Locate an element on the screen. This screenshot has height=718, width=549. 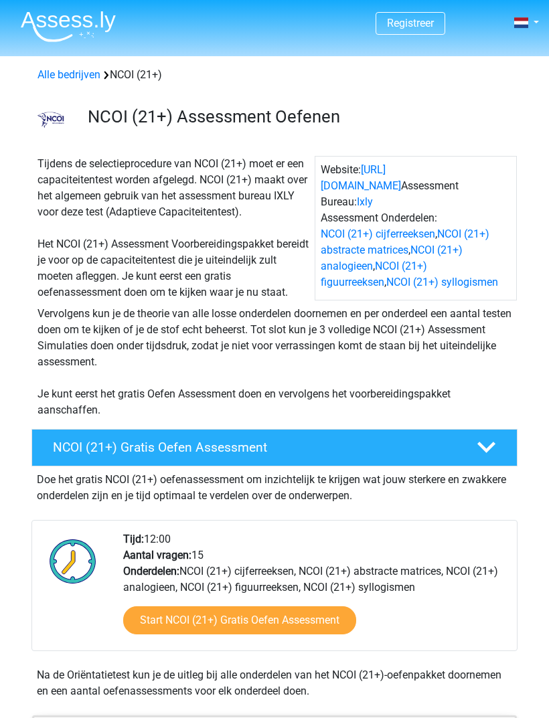
a: NCOI (21+) abstracte matrices is located at coordinates (405, 242).